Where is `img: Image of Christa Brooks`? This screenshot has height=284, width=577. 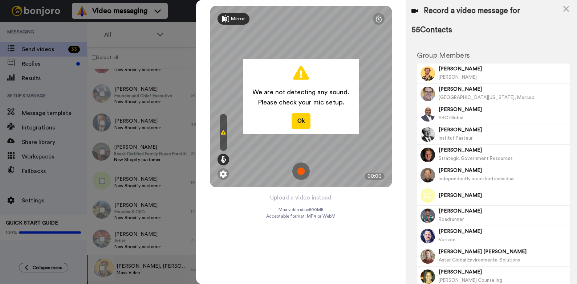 img: Image of Christa Brooks is located at coordinates (427, 277).